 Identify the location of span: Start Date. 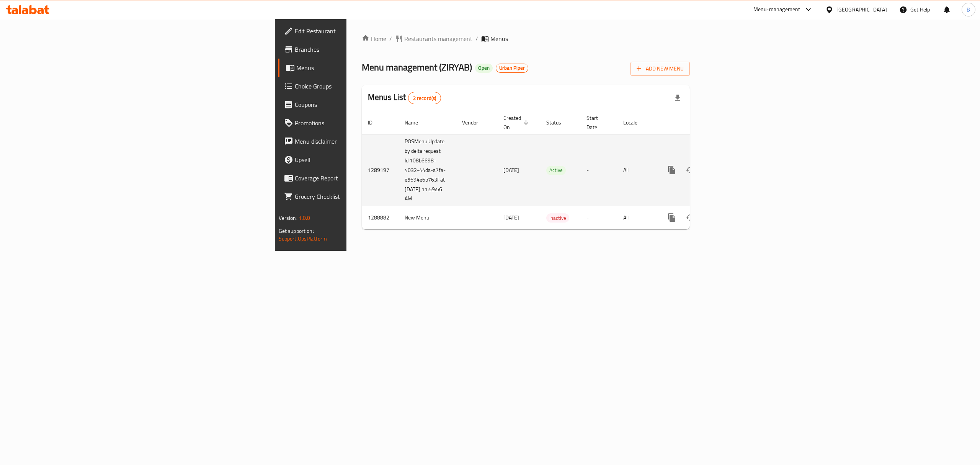
(597, 122).